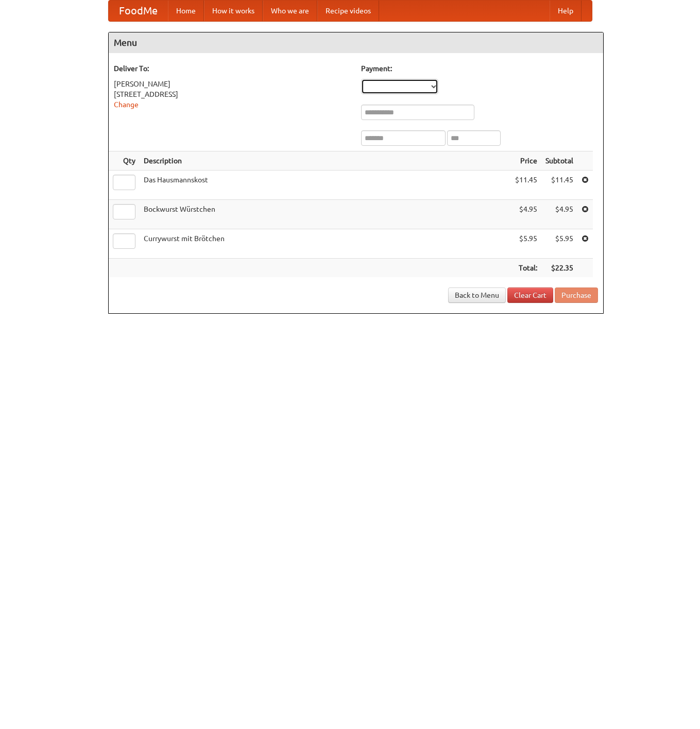 Image resolution: width=700 pixels, height=729 pixels. I want to click on td: Das Hausmannskost, so click(325, 185).